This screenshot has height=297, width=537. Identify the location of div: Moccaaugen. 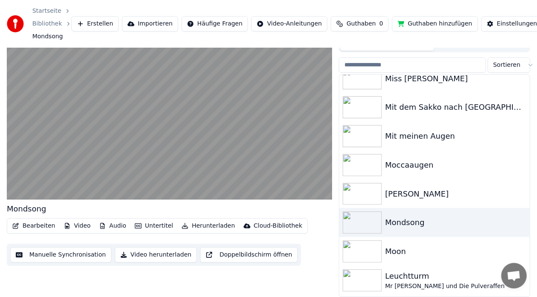
(456, 165).